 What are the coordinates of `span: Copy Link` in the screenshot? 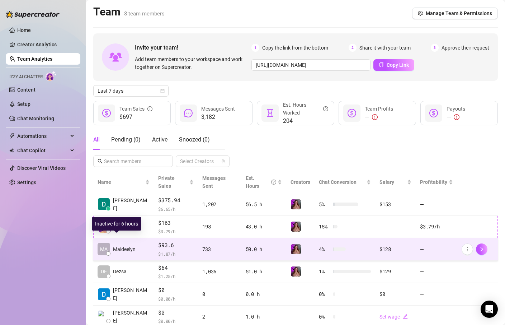 It's located at (398, 65).